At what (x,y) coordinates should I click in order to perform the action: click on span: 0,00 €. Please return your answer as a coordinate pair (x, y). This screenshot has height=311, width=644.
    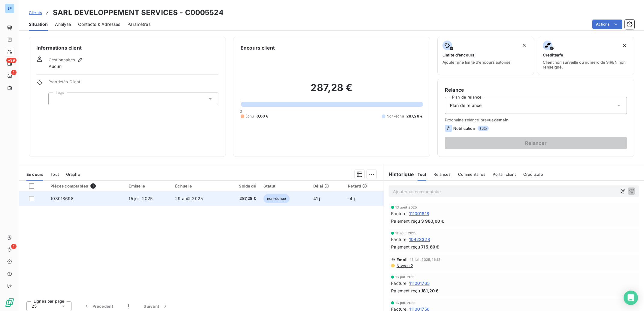
    Looking at the image, I should click on (262, 116).